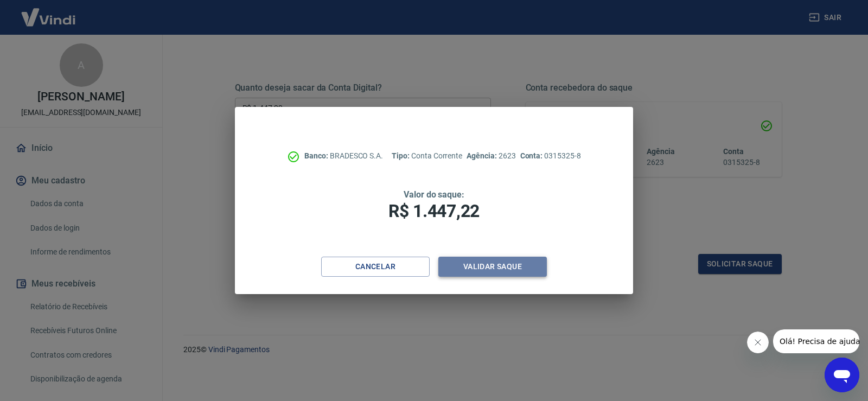 This screenshot has height=401, width=868. Describe the element at coordinates (427, 156) in the screenshot. I see `p: Conta Corrente` at that location.